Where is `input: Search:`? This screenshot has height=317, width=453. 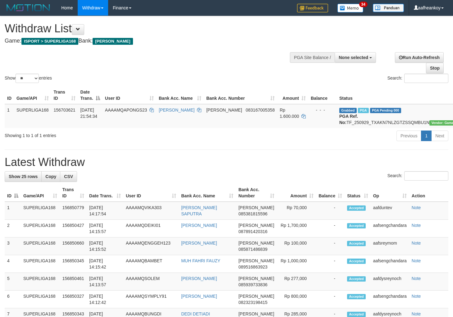 input: Search: is located at coordinates (426, 78).